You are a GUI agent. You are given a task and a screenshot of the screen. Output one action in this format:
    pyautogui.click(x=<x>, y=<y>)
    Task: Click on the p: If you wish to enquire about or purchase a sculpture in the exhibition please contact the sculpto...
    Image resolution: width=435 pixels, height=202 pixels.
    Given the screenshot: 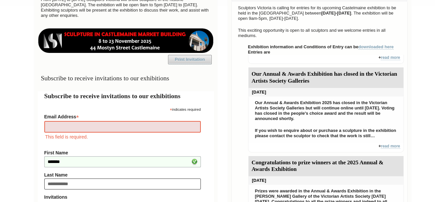 What is the action you would take?
    pyautogui.click(x=326, y=133)
    